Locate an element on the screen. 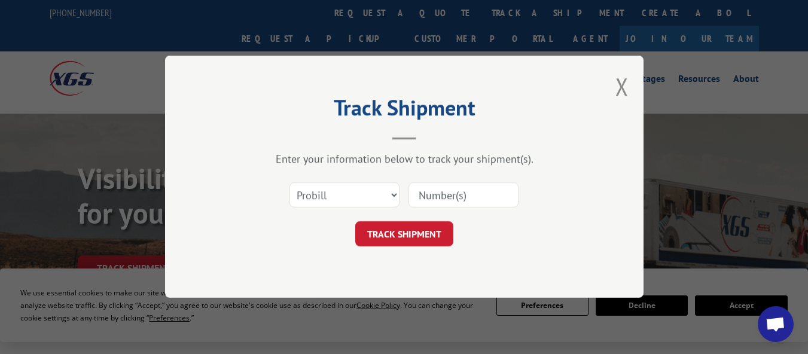 The width and height of the screenshot is (808, 354). button: Close modal is located at coordinates (622, 86).